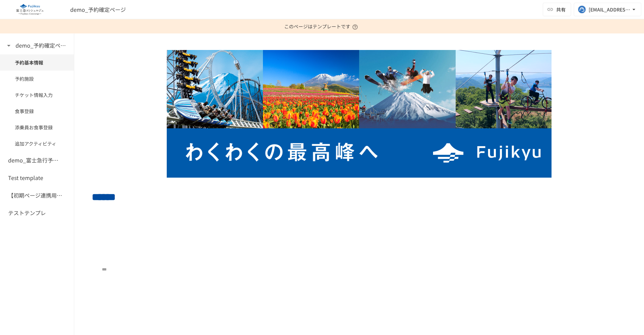 The width and height of the screenshot is (644, 335). What do you see at coordinates (37, 111) in the screenshot?
I see `span: 食事登録` at bounding box center [37, 111].